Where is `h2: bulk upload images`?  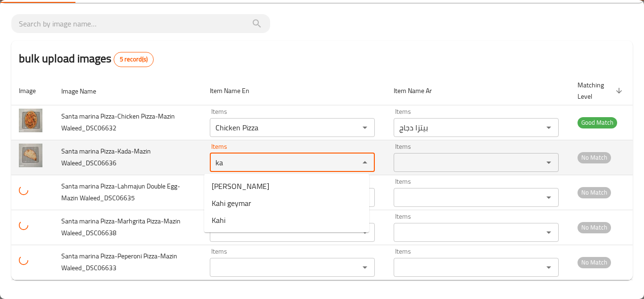 h2: bulk upload images is located at coordinates (86, 58).